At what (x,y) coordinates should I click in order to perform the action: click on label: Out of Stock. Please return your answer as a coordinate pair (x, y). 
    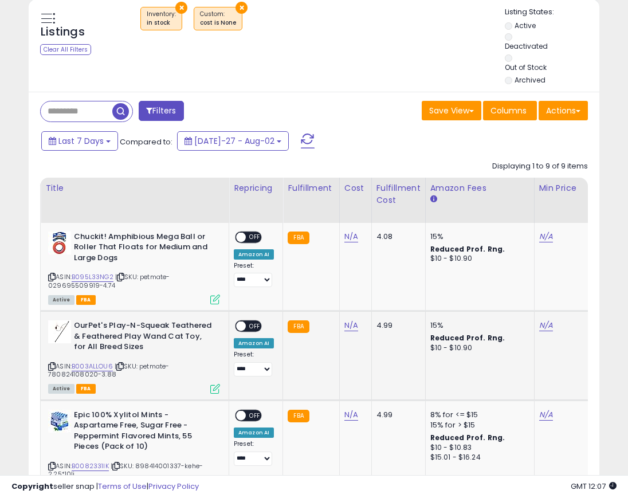
    Looking at the image, I should click on (525, 67).